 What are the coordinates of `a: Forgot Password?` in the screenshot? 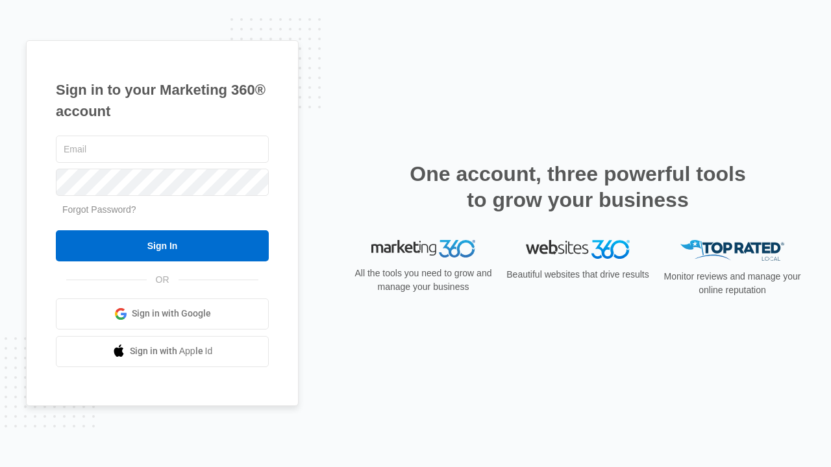 It's located at (99, 210).